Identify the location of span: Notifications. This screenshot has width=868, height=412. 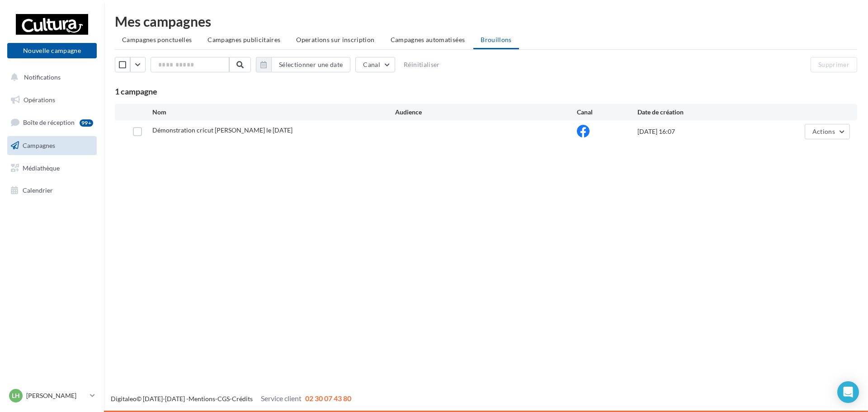
(42, 77).